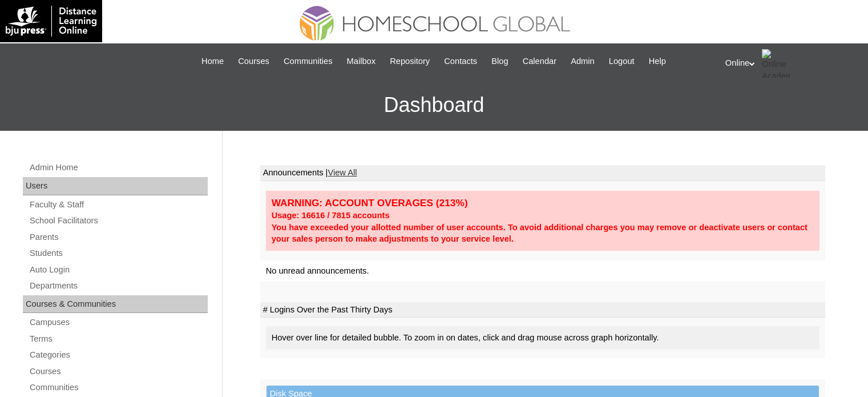 Image resolution: width=868 pixels, height=397 pixels. I want to click on td: No unread announcements., so click(542, 271).